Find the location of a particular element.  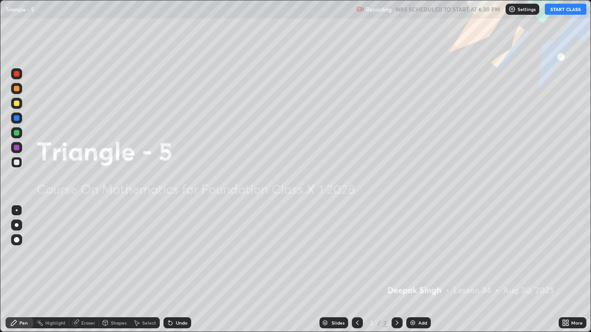

p: Recording is located at coordinates (379, 9).